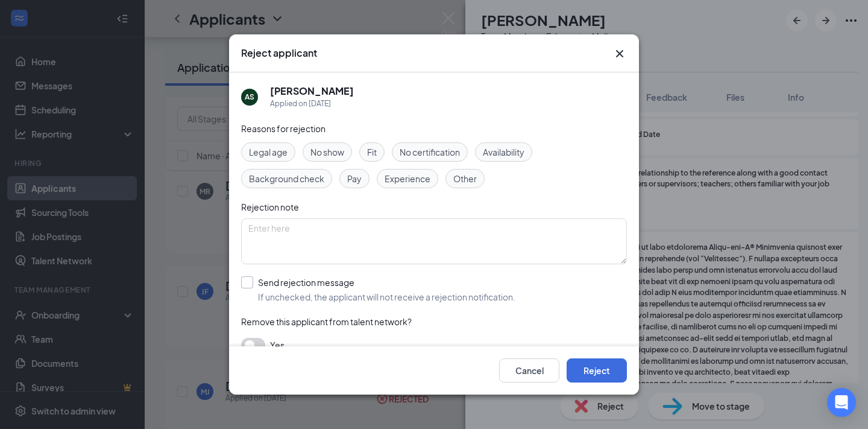  Describe the element at coordinates (597, 371) in the screenshot. I see `button: Reject` at that location.